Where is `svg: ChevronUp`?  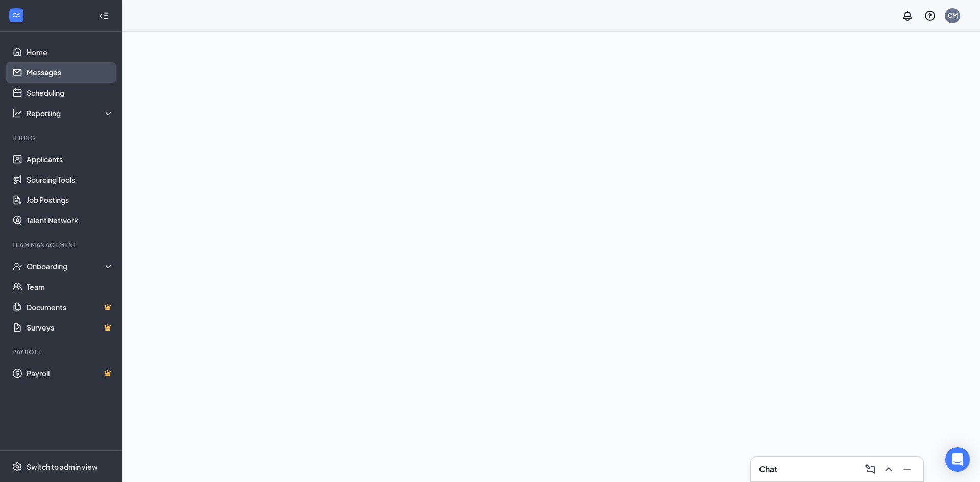 svg: ChevronUp is located at coordinates (888, 470).